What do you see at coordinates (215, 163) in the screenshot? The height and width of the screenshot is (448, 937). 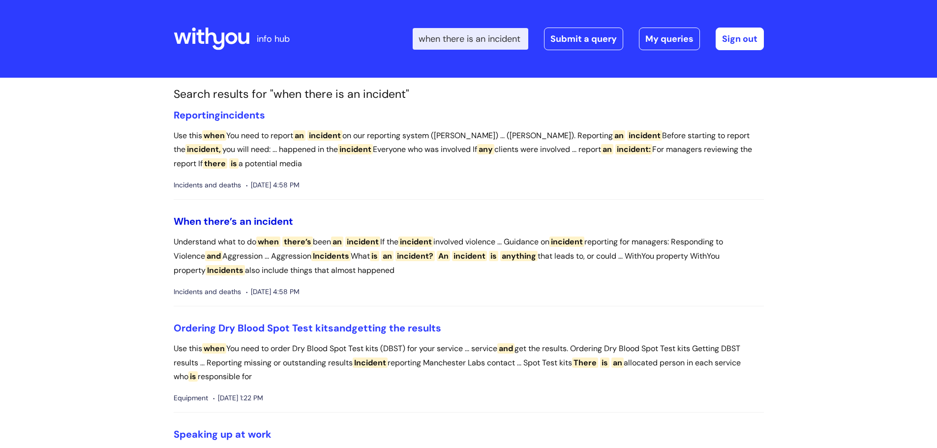 I see `span: there` at bounding box center [215, 163].